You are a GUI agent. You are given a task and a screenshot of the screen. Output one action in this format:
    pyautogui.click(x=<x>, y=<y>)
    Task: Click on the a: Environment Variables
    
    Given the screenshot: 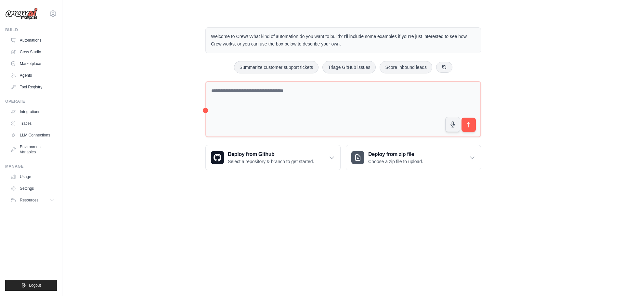 What is the action you would take?
    pyautogui.click(x=32, y=149)
    